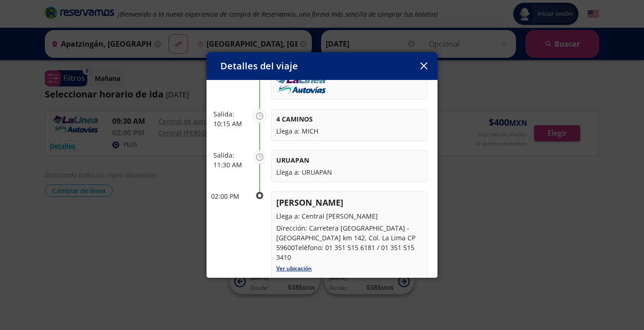 The height and width of the screenshot is (330, 644). I want to click on a: Ver ubicación, so click(294, 268).